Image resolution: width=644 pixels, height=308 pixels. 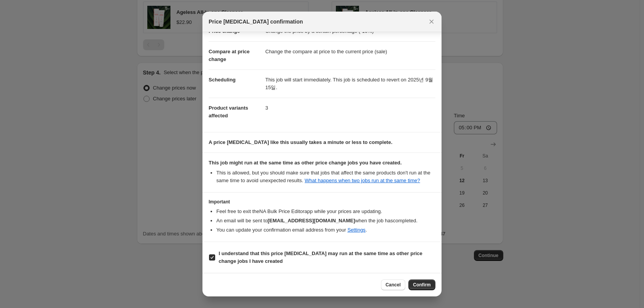 I want to click on span: Confirm, so click(x=421, y=285).